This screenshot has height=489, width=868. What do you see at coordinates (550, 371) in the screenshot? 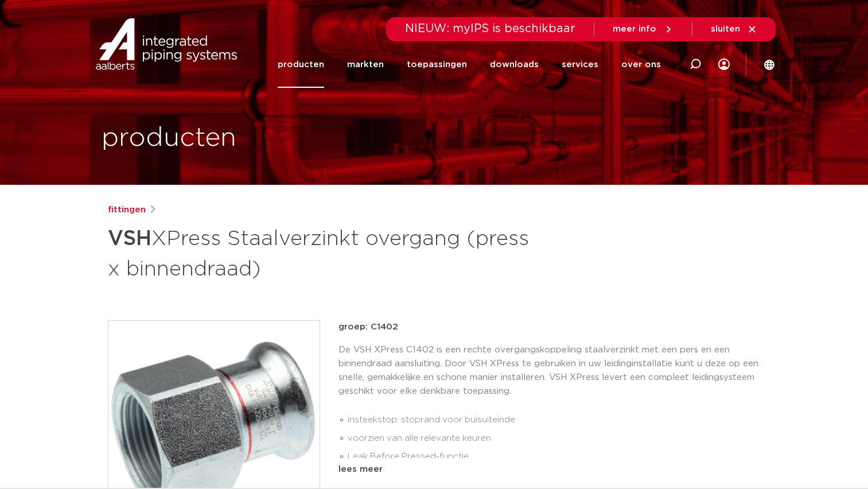
I see `p: De VSH XPress C1402 is een rechte overgangskoppeling staalverzinkt met een pers en een binnendraa...` at bounding box center [550, 371].